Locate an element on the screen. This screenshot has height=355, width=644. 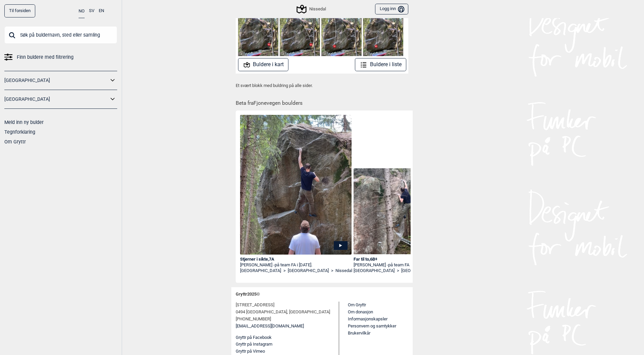
a: Om donasjon is located at coordinates (360, 312).